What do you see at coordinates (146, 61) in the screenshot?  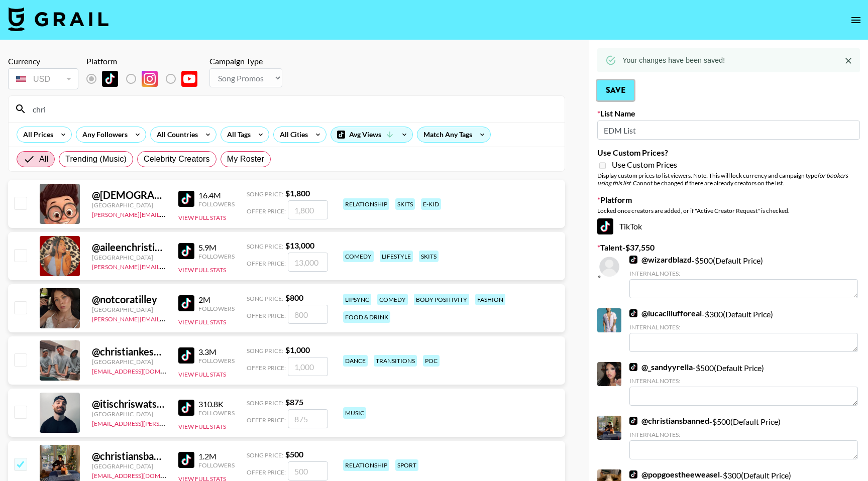 I see `div: Platform` at bounding box center [146, 61].